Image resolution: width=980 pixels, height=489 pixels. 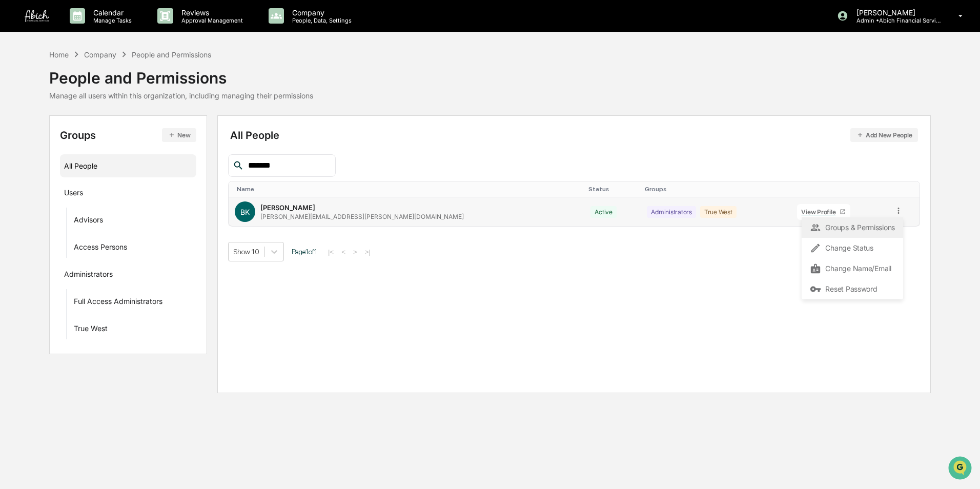 What do you see at coordinates (179, 135) in the screenshot?
I see `button: New` at bounding box center [179, 135].